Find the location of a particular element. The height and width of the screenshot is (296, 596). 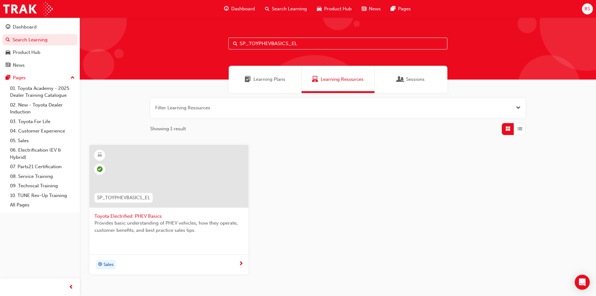

a: 09. Technical Training is located at coordinates (42, 186).